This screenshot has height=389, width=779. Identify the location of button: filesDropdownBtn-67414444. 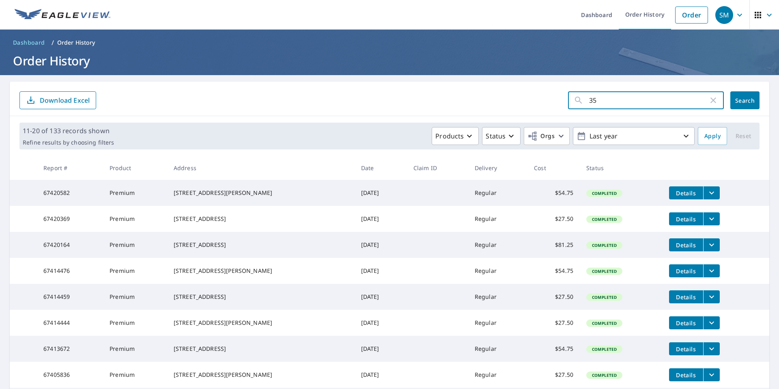
(711, 322).